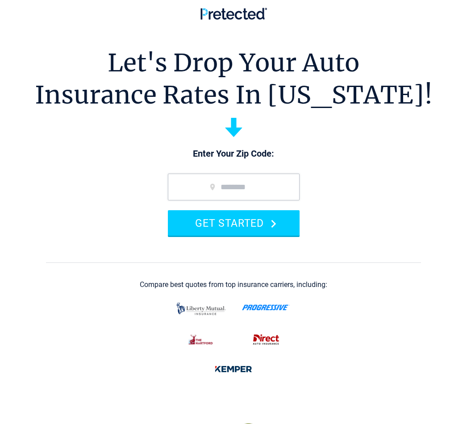 The height and width of the screenshot is (424, 467). What do you see at coordinates (201, 340) in the screenshot?
I see `img: thehartford` at bounding box center [201, 340].